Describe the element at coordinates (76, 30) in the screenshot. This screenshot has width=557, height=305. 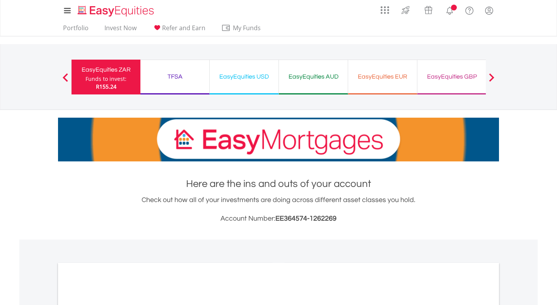
I see `a: Portfolio` at that location.